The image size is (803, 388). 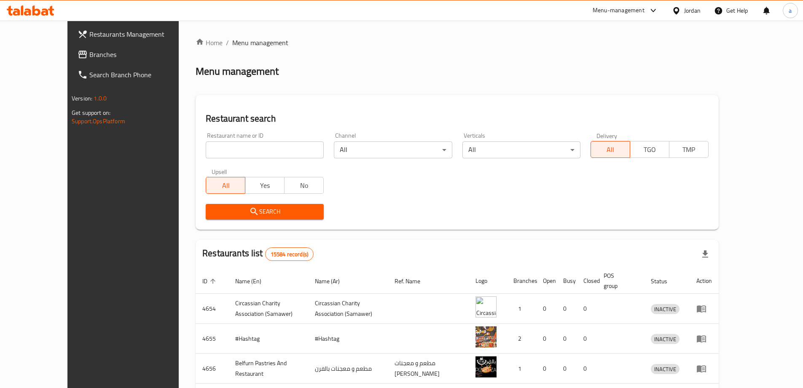 What do you see at coordinates (486, 337) in the screenshot?
I see `img: #Hashtag` at bounding box center [486, 337].